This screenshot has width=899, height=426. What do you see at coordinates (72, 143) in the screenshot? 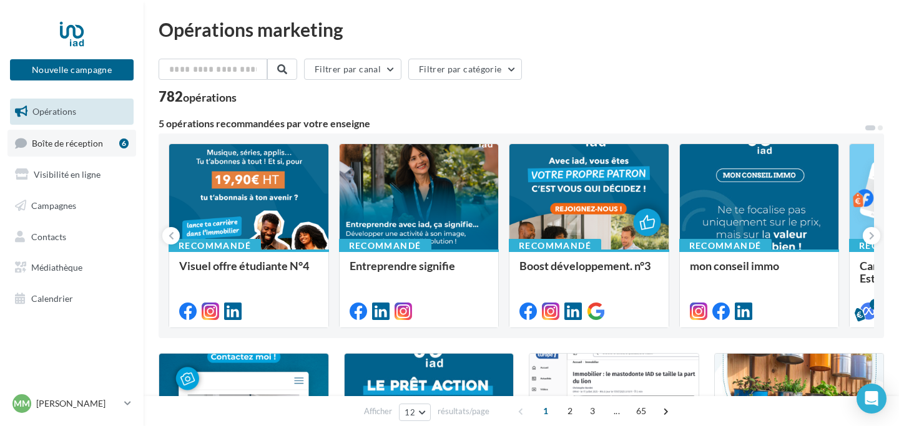
I see `a: Boîte de réception6` at bounding box center [72, 143].